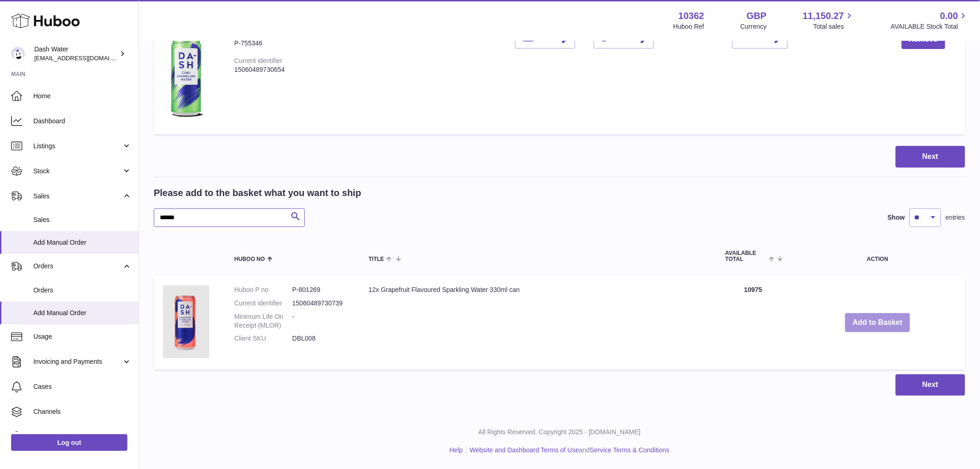 Image resolution: width=980 pixels, height=469 pixels. I want to click on dd: P-801269, so click(321, 290).